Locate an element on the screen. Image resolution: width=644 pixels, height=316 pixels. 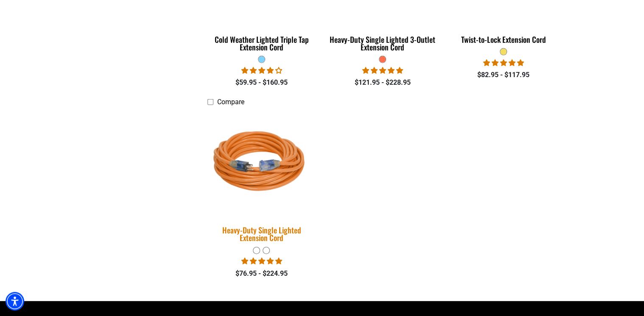
span: Compare is located at coordinates (231, 102).